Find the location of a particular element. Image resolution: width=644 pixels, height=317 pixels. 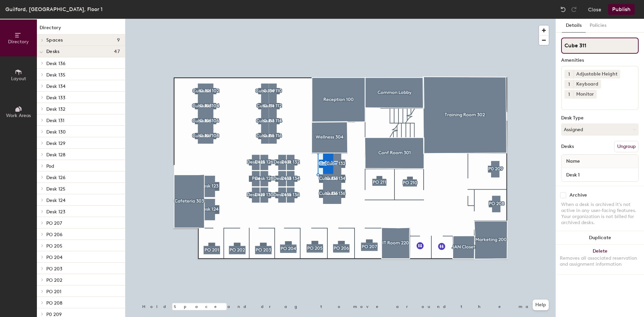

img: Redo is located at coordinates (574, 10).